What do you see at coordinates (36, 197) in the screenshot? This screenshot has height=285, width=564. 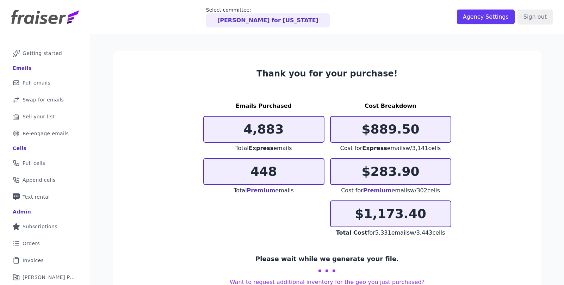 I see `span: Text rental` at bounding box center [36, 197].